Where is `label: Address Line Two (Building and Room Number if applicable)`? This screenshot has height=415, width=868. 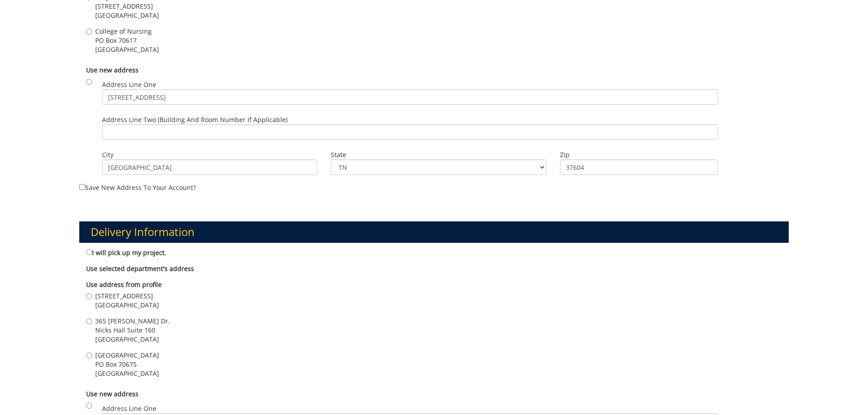
label: Address Line Two (Building and Room Number if applicable) is located at coordinates (410, 127).